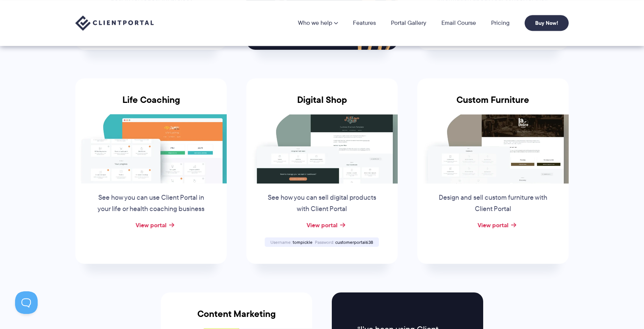 This screenshot has height=329, width=644. Describe the element at coordinates (459, 23) in the screenshot. I see `a: Email Course` at that location.